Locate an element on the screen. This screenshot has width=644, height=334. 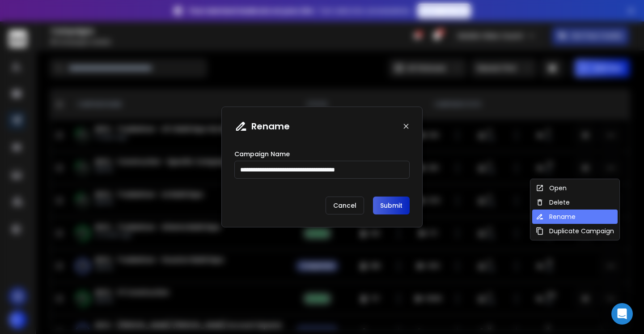
label: Campaign Name is located at coordinates (262, 154).